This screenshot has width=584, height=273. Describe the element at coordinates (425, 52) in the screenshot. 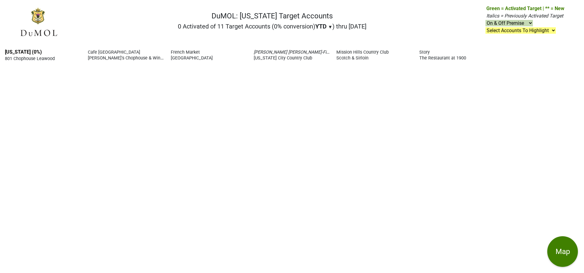

I see `span: Story` at that location.